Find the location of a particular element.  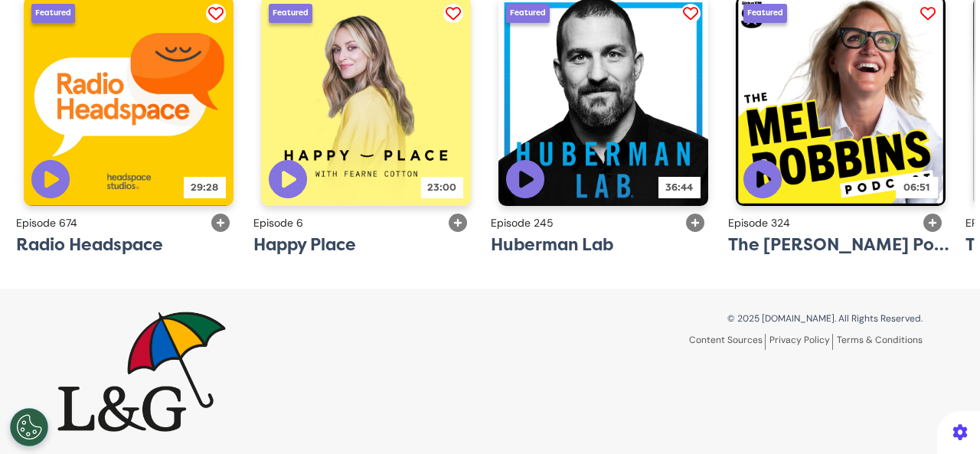

div: Huberman Lab is located at coordinates (552, 245).